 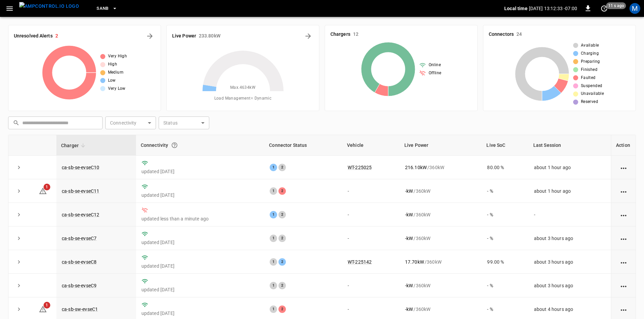 I want to click on a: ca-sb-sw-evseC1, so click(x=79, y=309).